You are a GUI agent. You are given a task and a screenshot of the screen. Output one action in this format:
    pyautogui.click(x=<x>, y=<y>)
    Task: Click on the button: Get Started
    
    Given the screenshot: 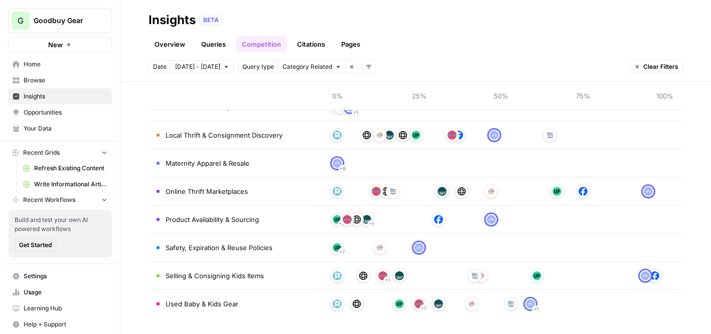 What is the action you would take?
    pyautogui.click(x=35, y=245)
    